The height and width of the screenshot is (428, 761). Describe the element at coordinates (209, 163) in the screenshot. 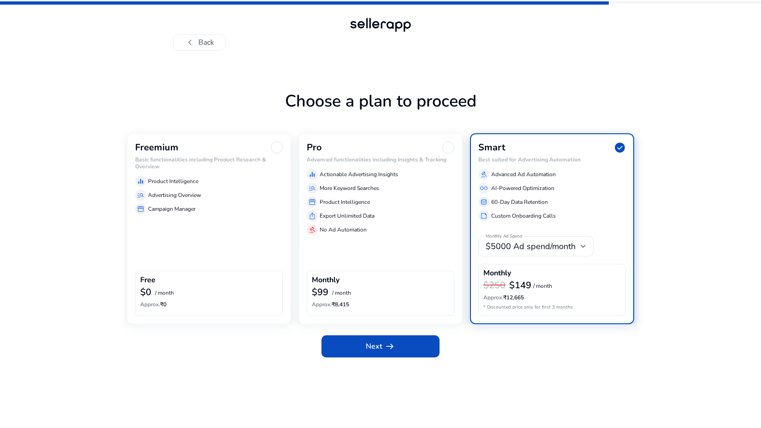

I see `h6: Basic functionalities including Product Research & Overview` at that location.